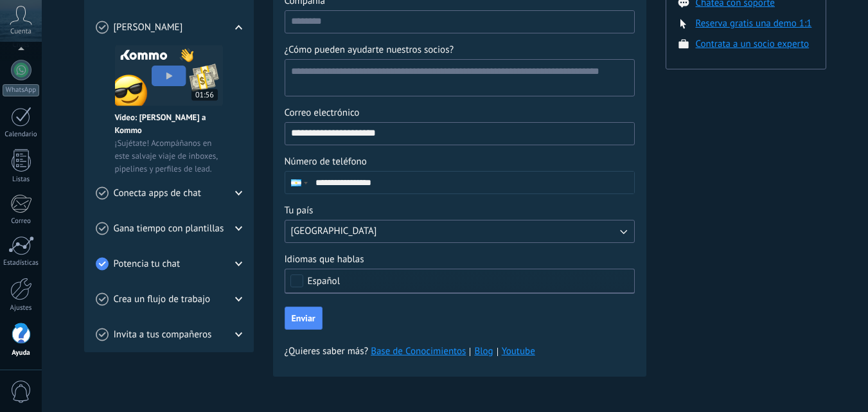 This screenshot has width=868, height=412. What do you see at coordinates (169, 229) in the screenshot?
I see `span: Gana tiempo con plantillas` at bounding box center [169, 229].